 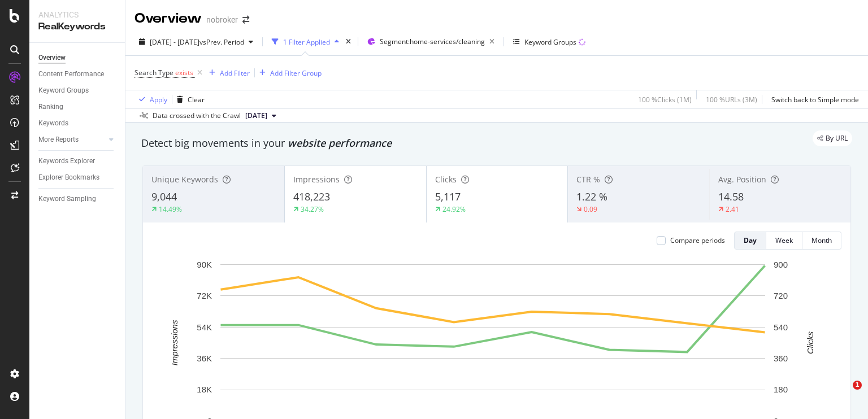 What do you see at coordinates (204, 264) in the screenshot?
I see `text: 90K` at bounding box center [204, 264].